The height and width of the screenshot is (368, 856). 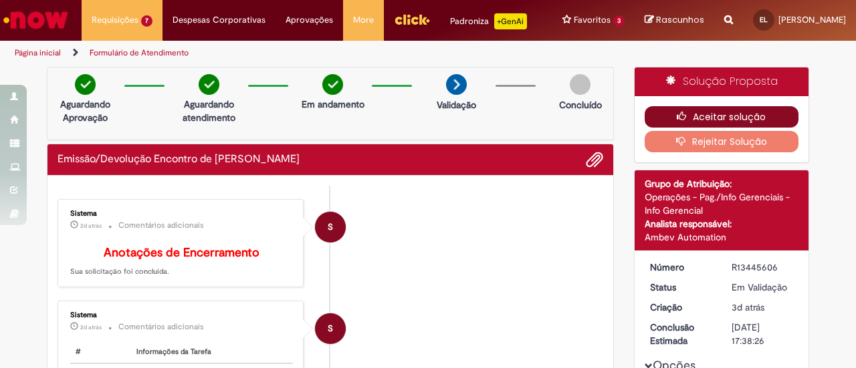 I want to click on img: ServiceNow, so click(x=35, y=20).